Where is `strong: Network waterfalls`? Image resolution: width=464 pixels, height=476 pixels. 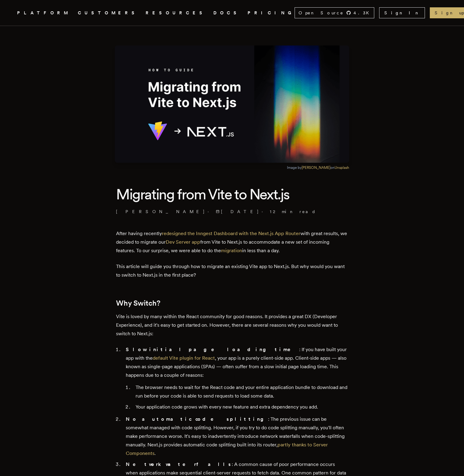
strong: Network waterfalls is located at coordinates (179, 464).